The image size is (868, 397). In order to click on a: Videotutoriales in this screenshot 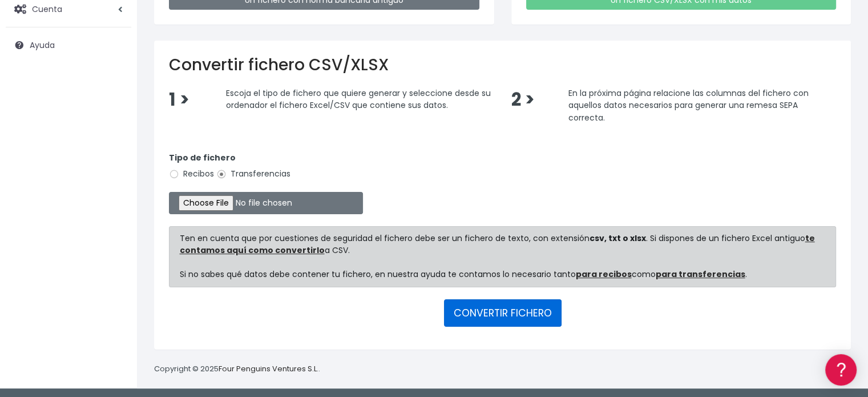, I will do `click(114, 188)`.